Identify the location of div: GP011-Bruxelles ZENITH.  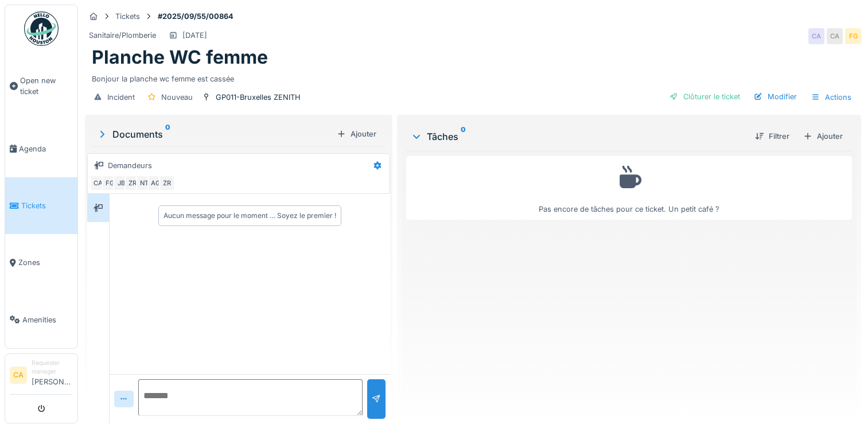
(258, 97).